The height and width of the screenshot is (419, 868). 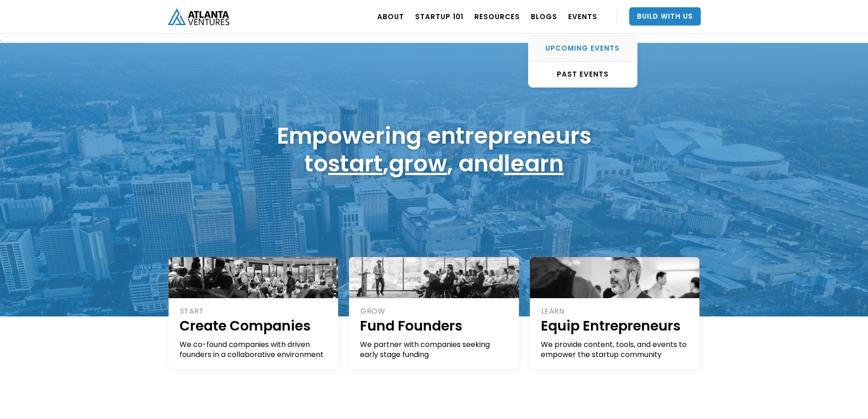 I want to click on a: PAST EVENTS, so click(x=583, y=74).